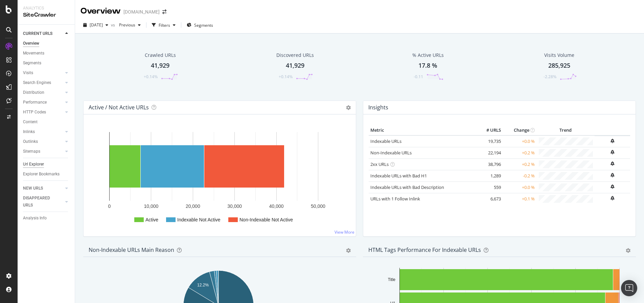  Describe the element at coordinates (235, 206) in the screenshot. I see `text: 30,000` at that location.